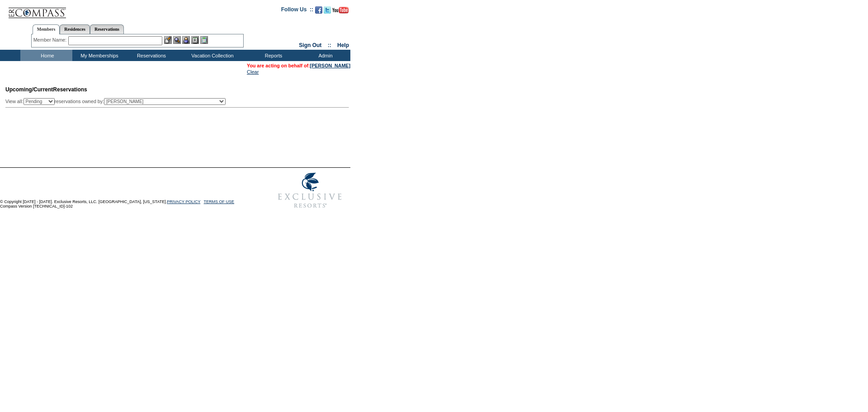 This screenshot has width=868, height=412. What do you see at coordinates (324, 55) in the screenshot?
I see `td: Admin` at bounding box center [324, 55].